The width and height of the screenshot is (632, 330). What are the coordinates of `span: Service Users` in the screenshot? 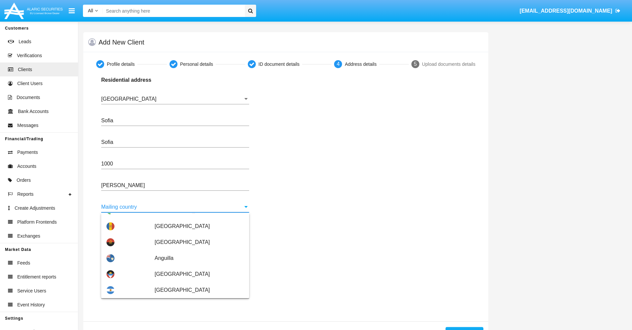 It's located at (32, 290).